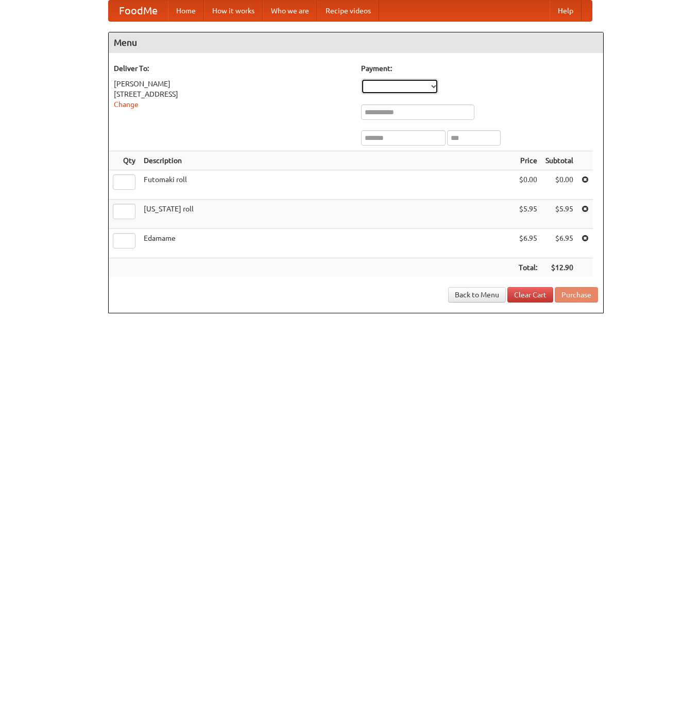 This screenshot has height=728, width=700. I want to click on a: Help, so click(565, 11).